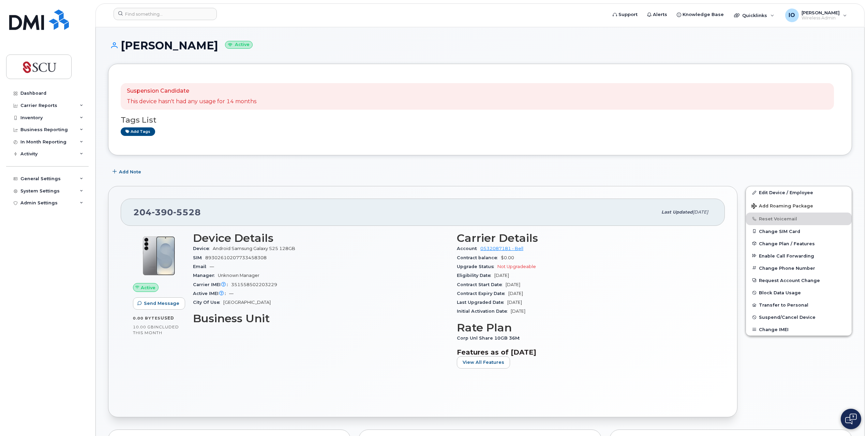  What do you see at coordinates (187, 212) in the screenshot?
I see `span: 5528` at bounding box center [187, 212].